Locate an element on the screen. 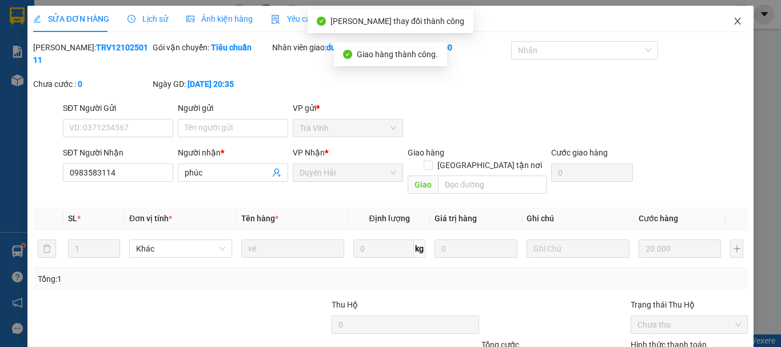 The height and width of the screenshot is (347, 781). input: Ghi Chú is located at coordinates (578, 249).